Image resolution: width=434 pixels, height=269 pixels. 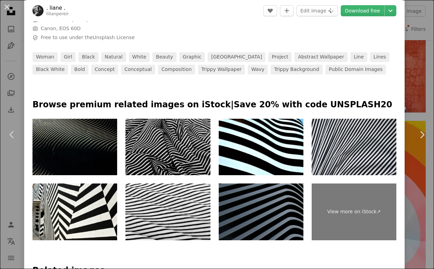 What do you see at coordinates (88, 57) in the screenshot?
I see `a: black` at bounding box center [88, 57].